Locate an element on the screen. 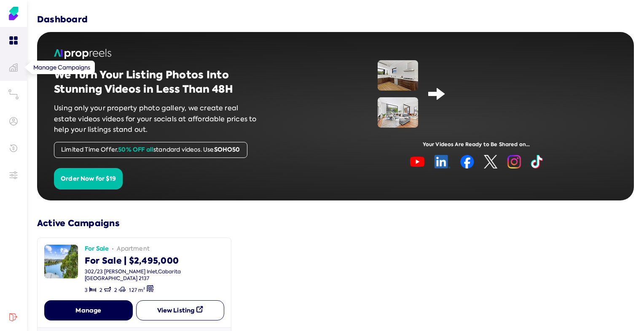 Image resolution: width=644 pixels, height=331 pixels. span: SOHO50 is located at coordinates (227, 150).